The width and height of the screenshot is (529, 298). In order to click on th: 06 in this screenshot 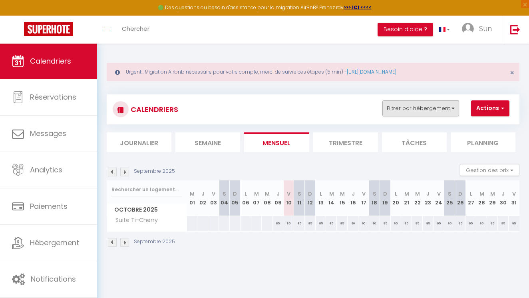, I will do `click(246, 198)`.